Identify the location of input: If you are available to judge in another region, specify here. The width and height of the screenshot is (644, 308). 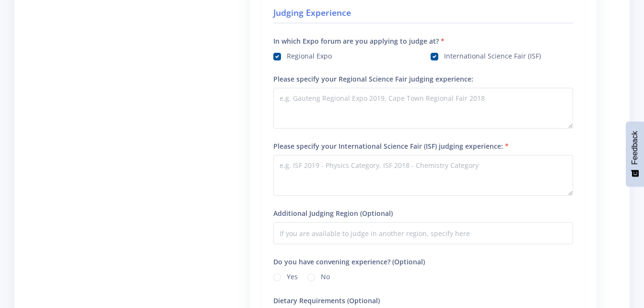
(423, 233).